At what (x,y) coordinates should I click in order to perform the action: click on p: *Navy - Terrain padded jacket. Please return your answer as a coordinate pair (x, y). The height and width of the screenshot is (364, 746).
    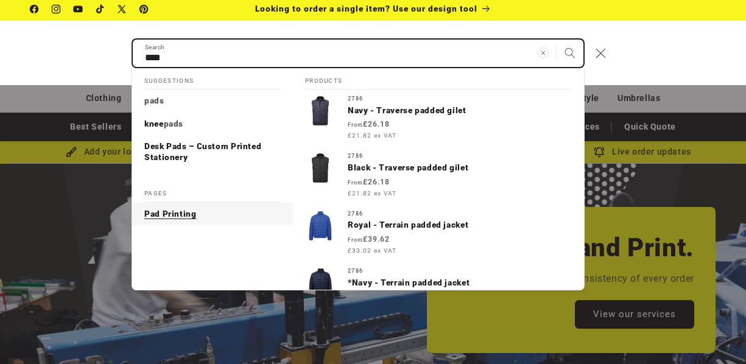
    Looking at the image, I should click on (460, 283).